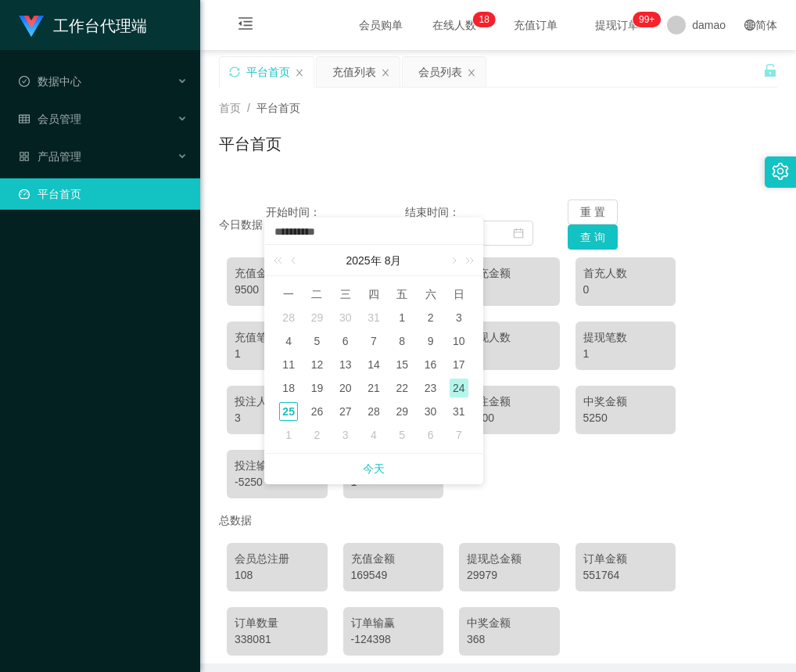 This screenshot has height=672, width=796. What do you see at coordinates (593, 237) in the screenshot?
I see `button: 查 询` at bounding box center [593, 237].